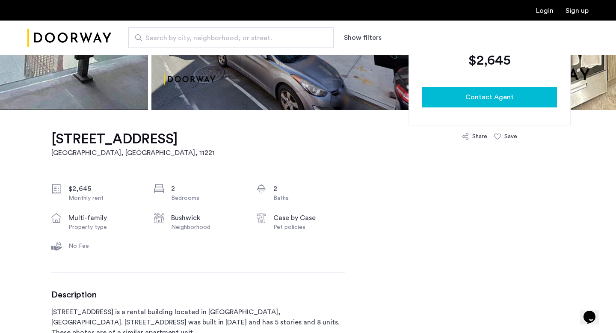  Describe the element at coordinates (309, 218) in the screenshot. I see `div: Case by Case` at that location.